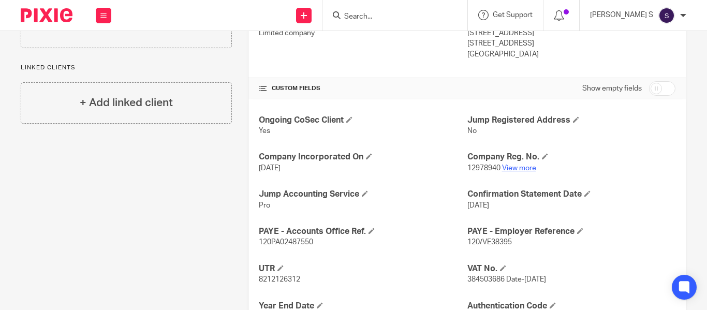  I want to click on h4: VAT No., so click(571, 269).